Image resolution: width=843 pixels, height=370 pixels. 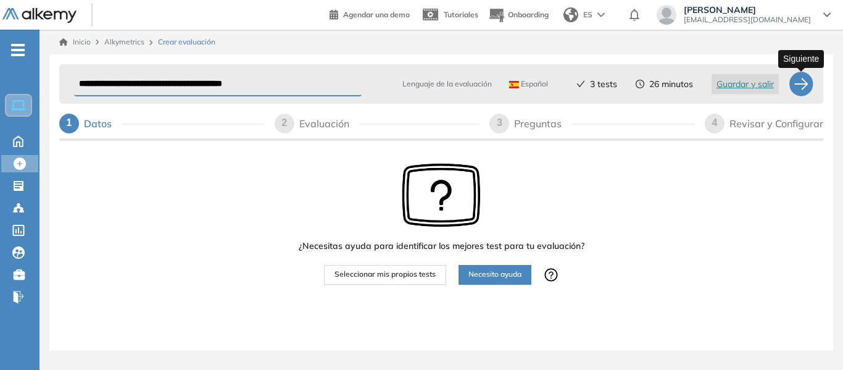 What do you see at coordinates (447, 84) in the screenshot?
I see `span: Lenguaje de la evaluación` at bounding box center [447, 84].